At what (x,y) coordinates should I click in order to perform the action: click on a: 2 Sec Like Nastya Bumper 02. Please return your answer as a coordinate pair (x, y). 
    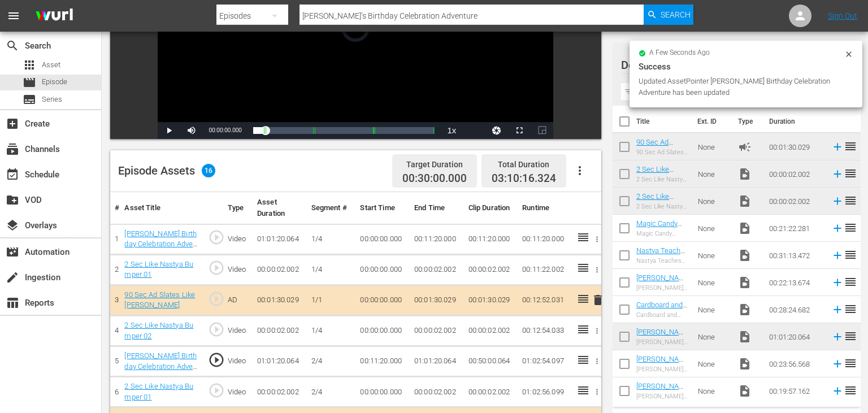
    Looking at the image, I should click on (159, 331).